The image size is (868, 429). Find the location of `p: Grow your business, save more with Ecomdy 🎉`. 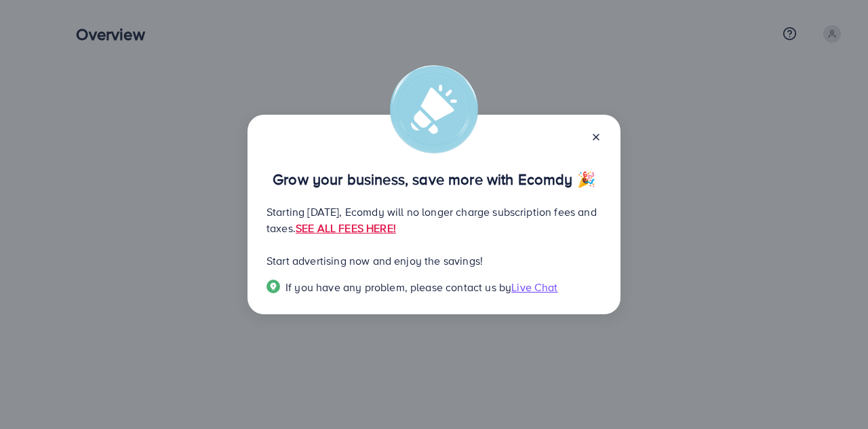

p: Grow your business, save more with Ecomdy 🎉 is located at coordinates (434, 180).